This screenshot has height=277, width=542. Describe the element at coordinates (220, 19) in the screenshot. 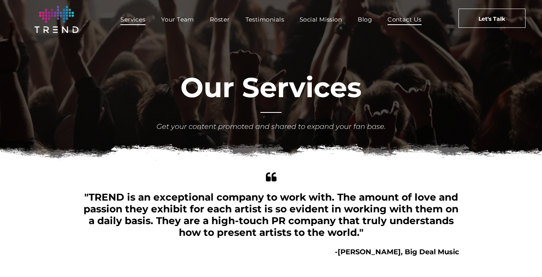

I see `a: Roster` at that location.